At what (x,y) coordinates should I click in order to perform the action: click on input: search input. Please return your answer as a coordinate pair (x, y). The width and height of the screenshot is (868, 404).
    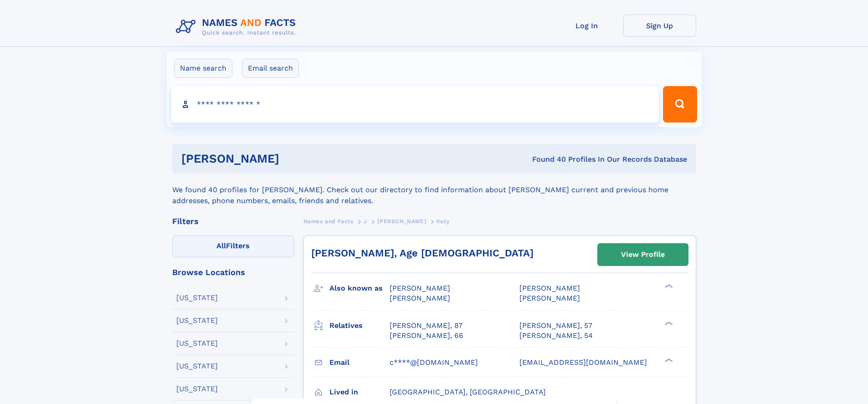
    Looking at the image, I should click on (415, 104).